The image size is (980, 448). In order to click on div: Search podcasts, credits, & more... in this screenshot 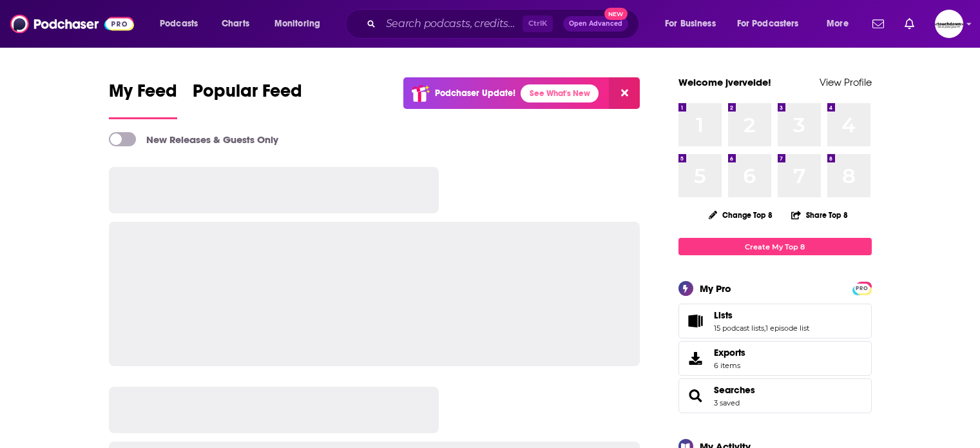, I will do `click(504, 24)`.